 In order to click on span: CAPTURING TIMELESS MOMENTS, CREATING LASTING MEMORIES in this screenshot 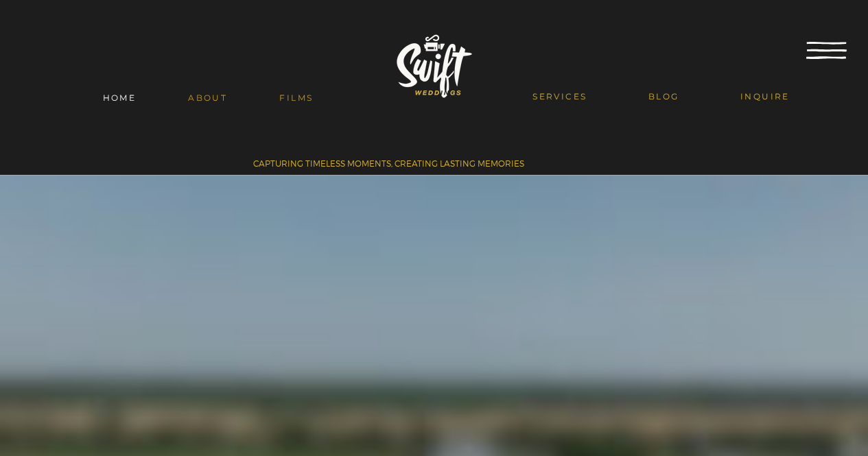, I will do `click(388, 164)`.